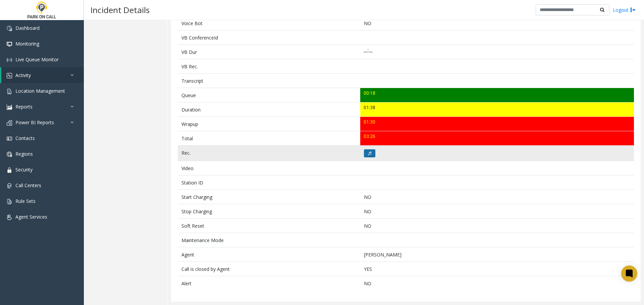  I want to click on td: Wrapup, so click(269, 124).